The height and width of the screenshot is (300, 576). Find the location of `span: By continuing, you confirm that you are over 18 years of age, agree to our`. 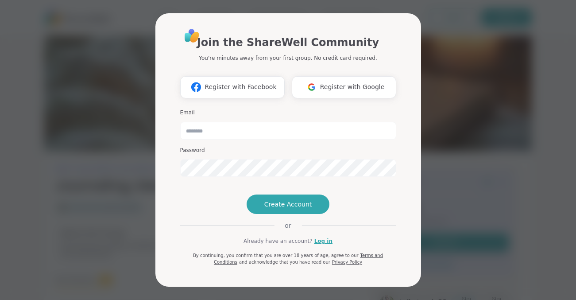

span: By continuing, you confirm that you are over 18 years of age, agree to our is located at coordinates (276, 255).